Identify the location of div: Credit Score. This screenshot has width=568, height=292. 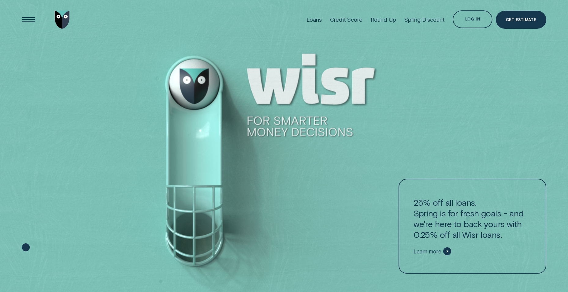
(346, 20).